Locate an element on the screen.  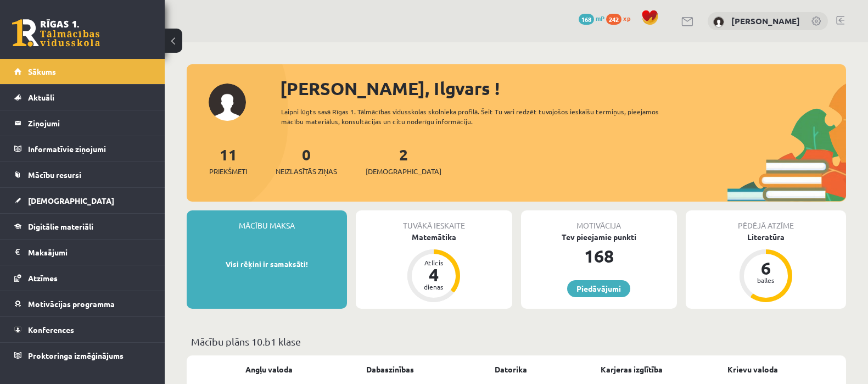
a: Atzīmes is located at coordinates (83, 278).